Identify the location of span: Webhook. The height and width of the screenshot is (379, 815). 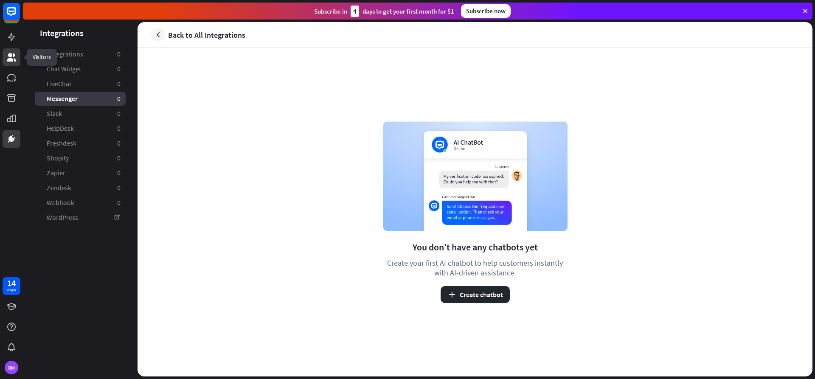
(60, 202).